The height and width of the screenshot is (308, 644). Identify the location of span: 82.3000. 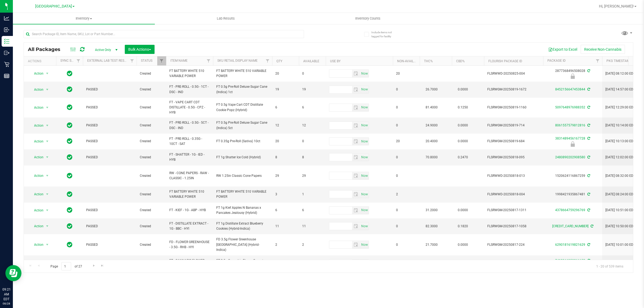
(431, 226).